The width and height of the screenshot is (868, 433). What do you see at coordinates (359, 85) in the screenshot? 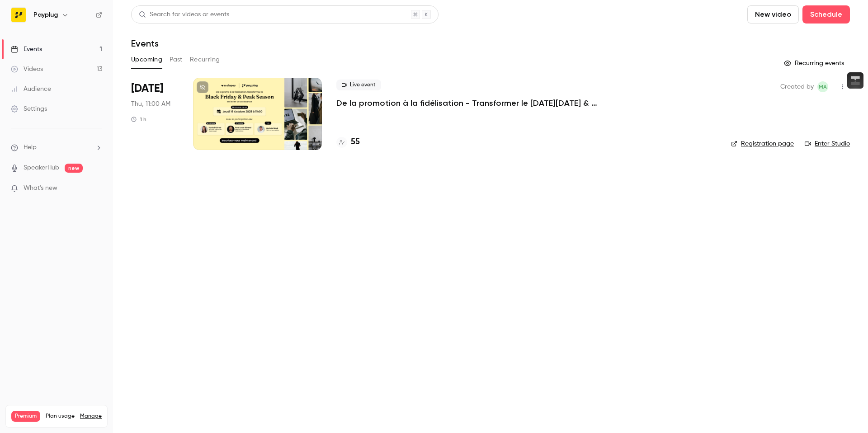
I see `span: Live event` at bounding box center [359, 85].